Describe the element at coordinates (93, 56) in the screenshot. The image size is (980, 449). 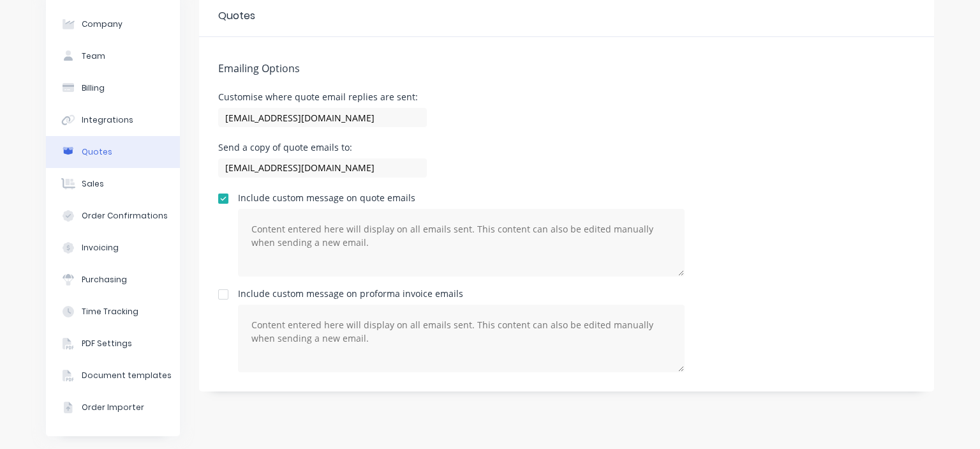
I see `div: Team` at that location.